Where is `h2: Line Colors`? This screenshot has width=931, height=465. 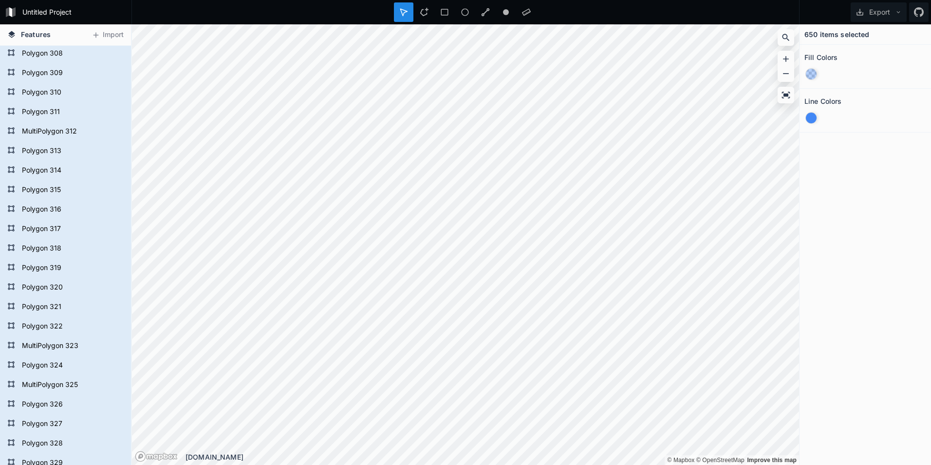 h2: Line Colors is located at coordinates (823, 101).